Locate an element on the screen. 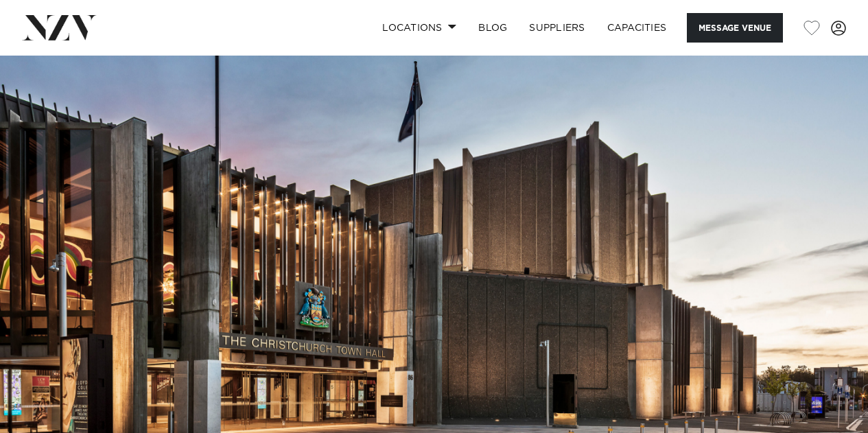 The height and width of the screenshot is (433, 868). a: Locations is located at coordinates (419, 27).